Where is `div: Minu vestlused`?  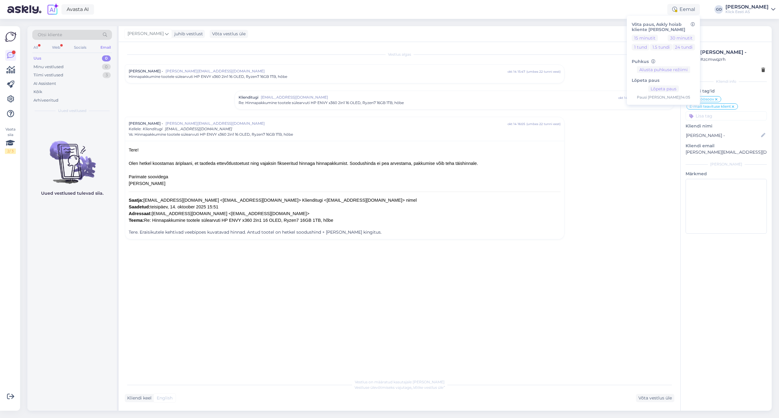 div: Minu vestlused is located at coordinates (48, 67).